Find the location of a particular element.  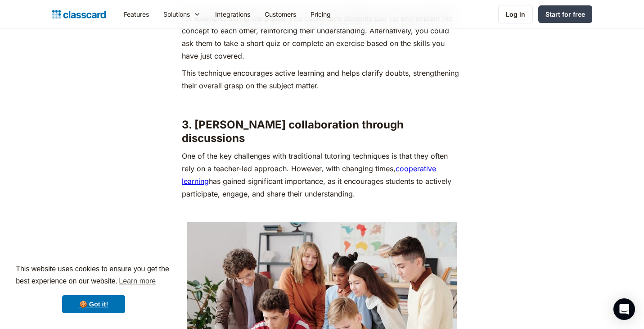

a: Integrations is located at coordinates (233, 14).